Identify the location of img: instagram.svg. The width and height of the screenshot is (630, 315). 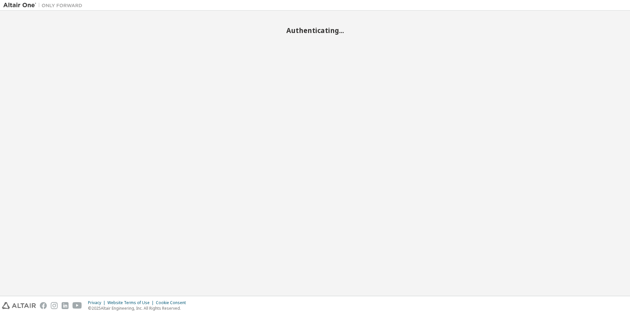
(54, 305).